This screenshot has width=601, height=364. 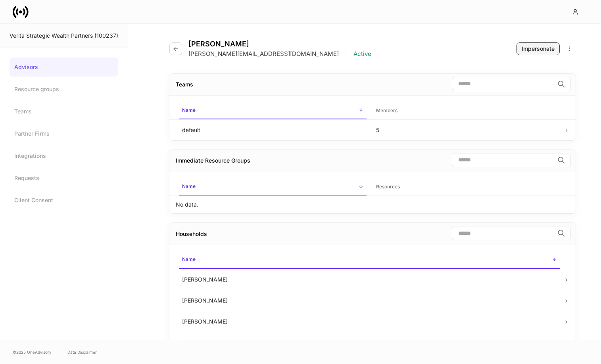 What do you see at coordinates (184, 85) in the screenshot?
I see `div: Teams` at bounding box center [184, 85].